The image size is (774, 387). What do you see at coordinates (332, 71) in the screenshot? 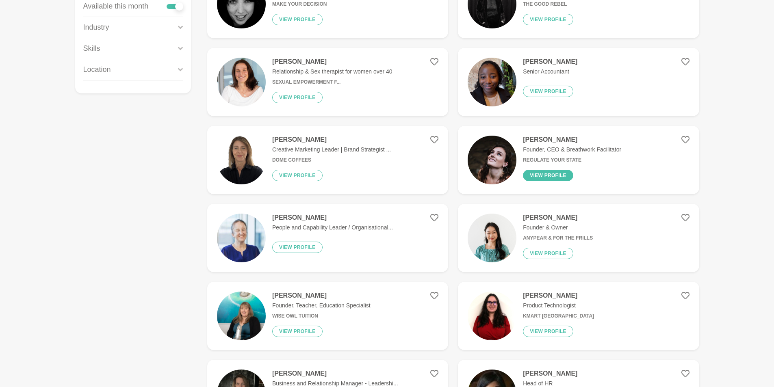
I see `p: Relationship & Sex therapist for women over 40` at bounding box center [332, 71].